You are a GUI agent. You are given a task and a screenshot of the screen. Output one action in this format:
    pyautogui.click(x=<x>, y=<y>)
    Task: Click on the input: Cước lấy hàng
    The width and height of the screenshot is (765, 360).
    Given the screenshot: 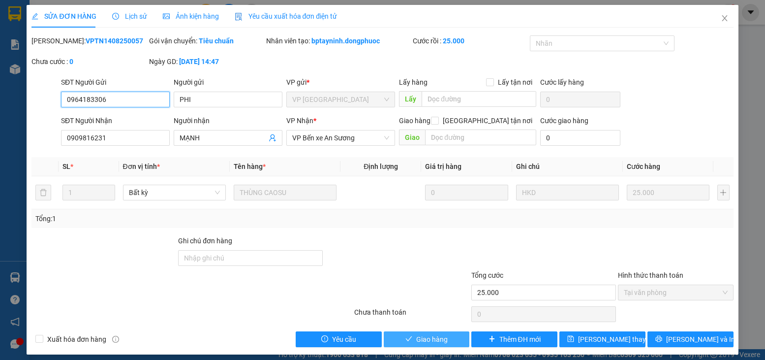 What is the action you would take?
    pyautogui.click(x=580, y=99)
    